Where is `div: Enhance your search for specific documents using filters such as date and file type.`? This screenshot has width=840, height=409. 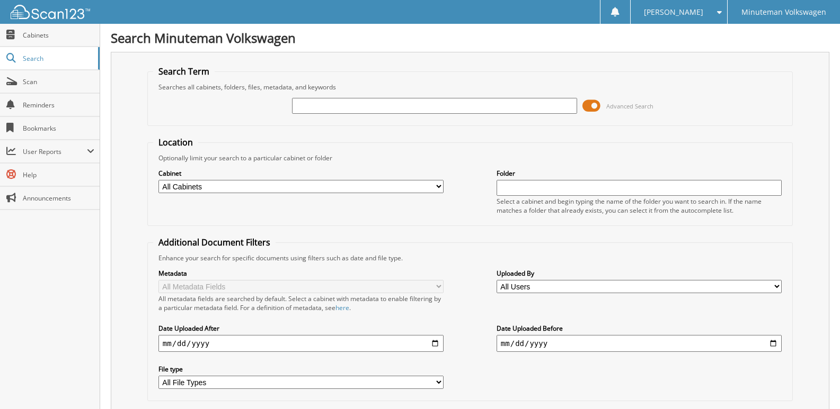 div: Enhance your search for specific documents using filters such as date and file type. is located at coordinates (470, 258).